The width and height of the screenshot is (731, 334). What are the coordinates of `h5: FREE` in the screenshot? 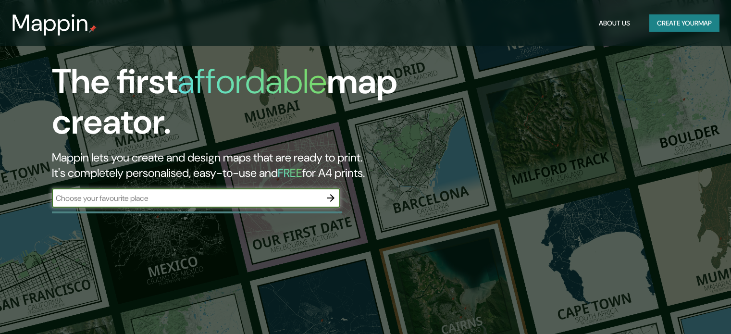 It's located at (290, 172).